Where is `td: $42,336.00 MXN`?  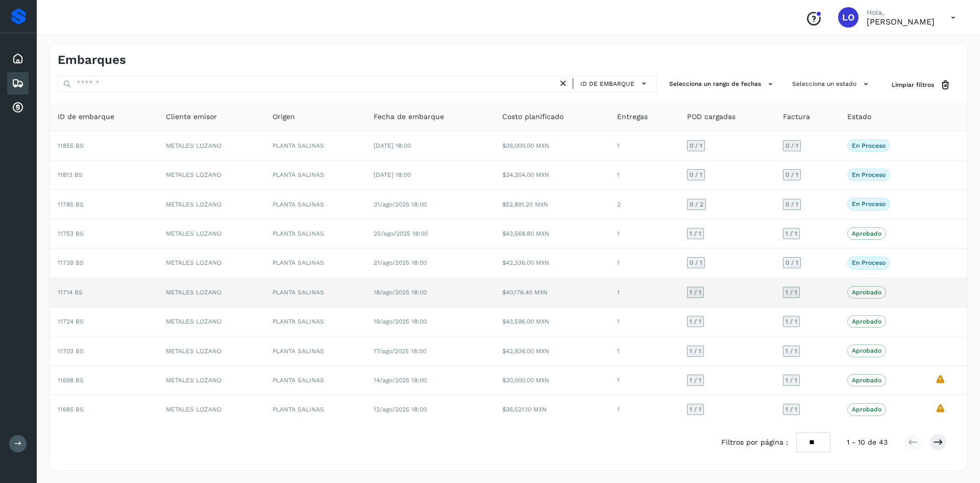 td: $42,336.00 MXN is located at coordinates (551, 262).